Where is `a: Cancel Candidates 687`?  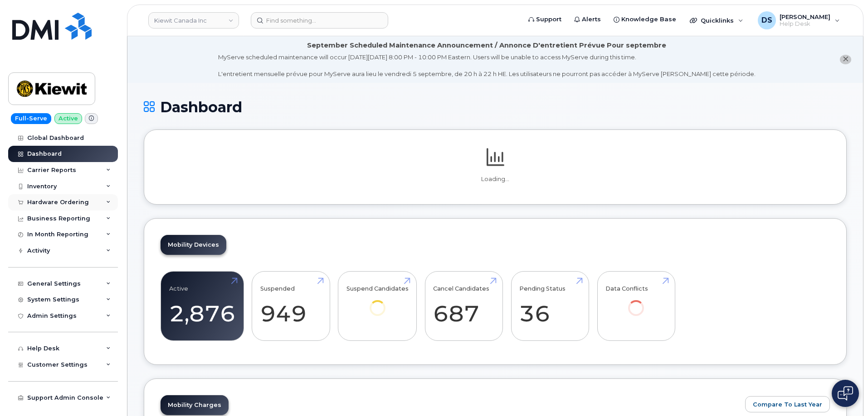 a: Cancel Candidates 687 is located at coordinates (464, 306).